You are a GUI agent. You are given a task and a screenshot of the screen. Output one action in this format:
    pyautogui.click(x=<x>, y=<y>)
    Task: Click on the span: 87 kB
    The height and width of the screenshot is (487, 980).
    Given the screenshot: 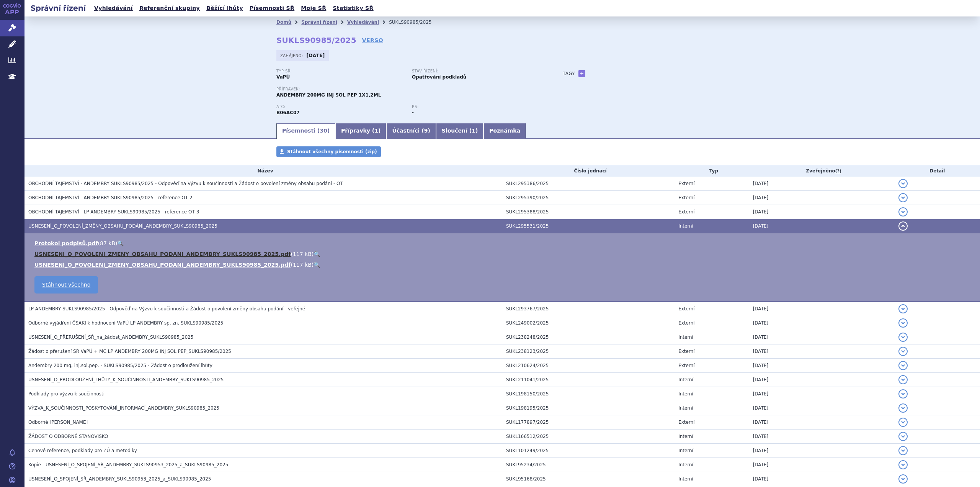 What is the action you would take?
    pyautogui.click(x=107, y=244)
    